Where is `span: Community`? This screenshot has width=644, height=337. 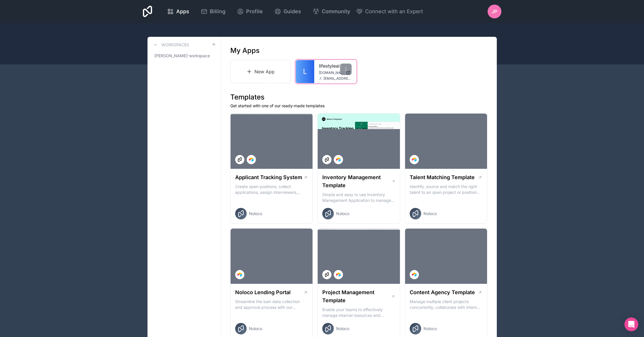 span: Community is located at coordinates (336, 11).